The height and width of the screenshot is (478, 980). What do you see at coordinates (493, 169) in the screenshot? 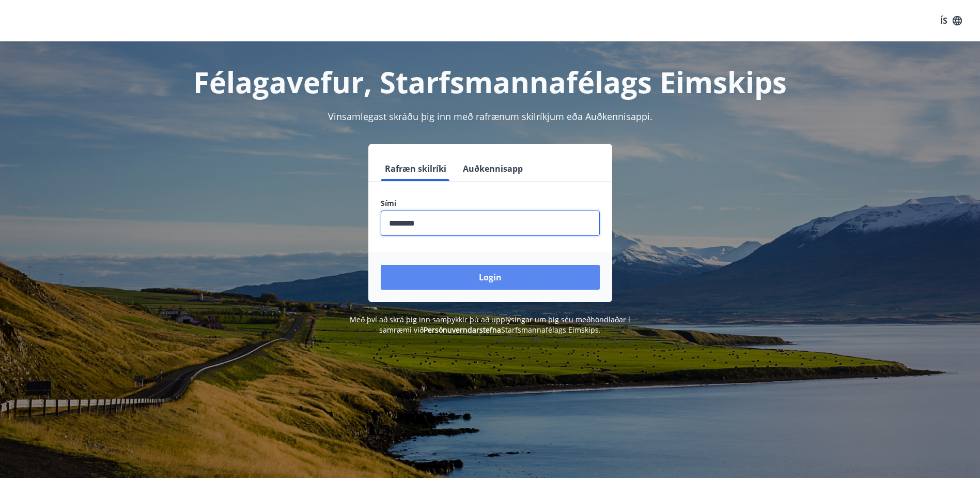
I see `button: Auðkennisapp` at bounding box center [493, 169].